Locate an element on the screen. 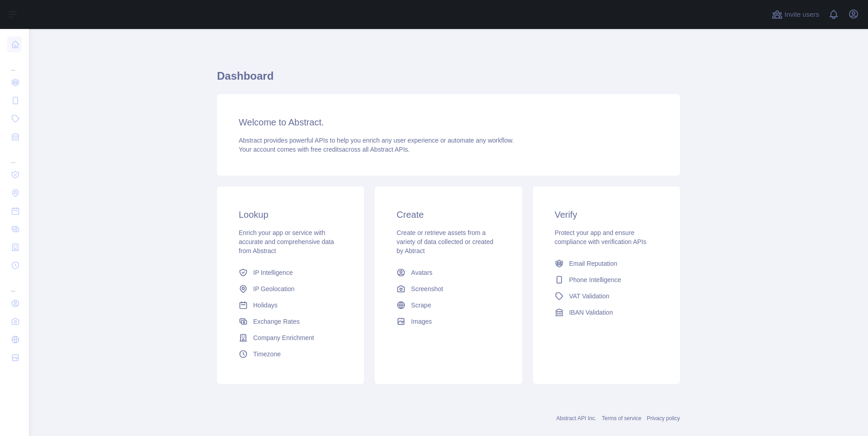 This screenshot has width=868, height=436. span: free credits is located at coordinates (326, 150).